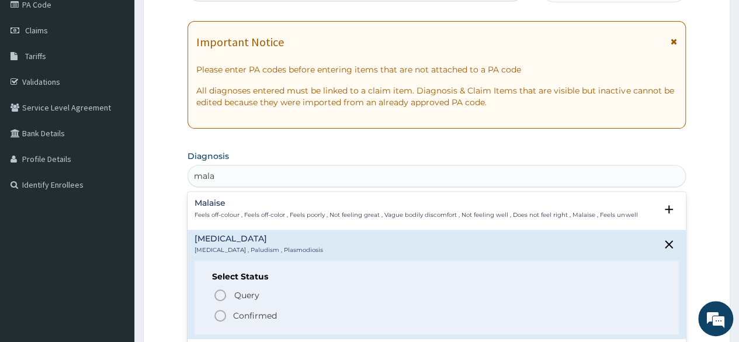  I want to click on p: All diagnoses entered must be linked to a claim item. Diagnosis & Claim Items that are visible bu..., so click(437, 96).